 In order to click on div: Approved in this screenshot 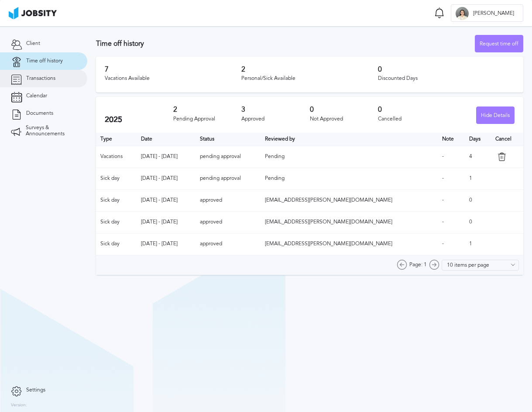, I will do `click(275, 119)`.